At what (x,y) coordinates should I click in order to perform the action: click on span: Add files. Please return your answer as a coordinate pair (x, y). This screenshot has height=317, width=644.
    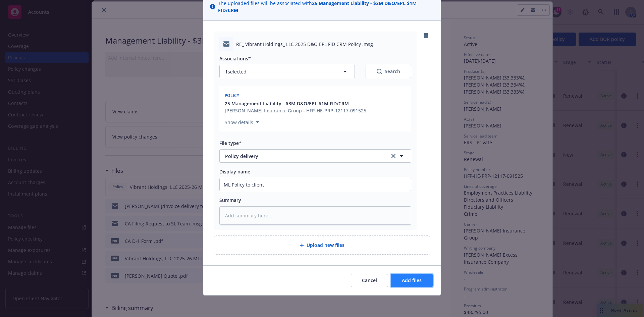
    Looking at the image, I should click on (412, 280).